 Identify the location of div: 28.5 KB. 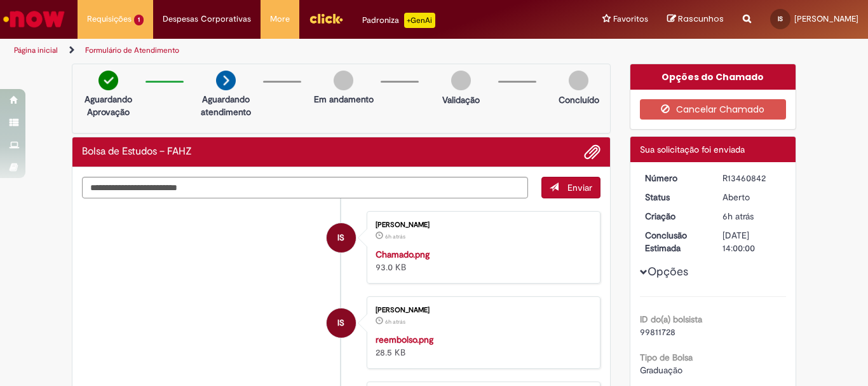
(481, 346).